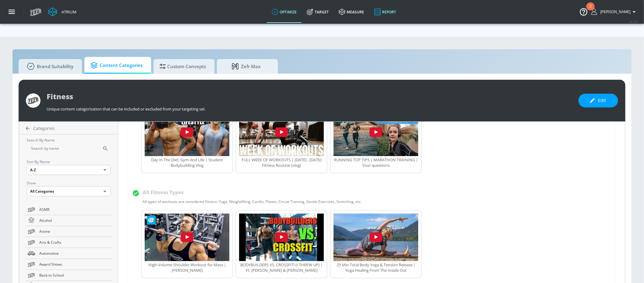 The width and height of the screenshot is (644, 283). I want to click on a: Target, so click(318, 12).